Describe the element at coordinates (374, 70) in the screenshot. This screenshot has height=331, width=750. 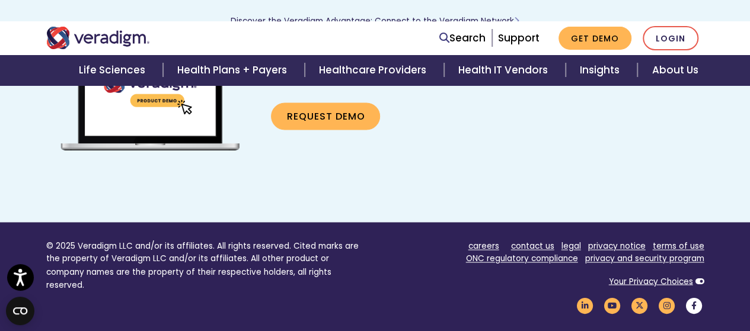
I see `a: Healthcare Providers` at that location.